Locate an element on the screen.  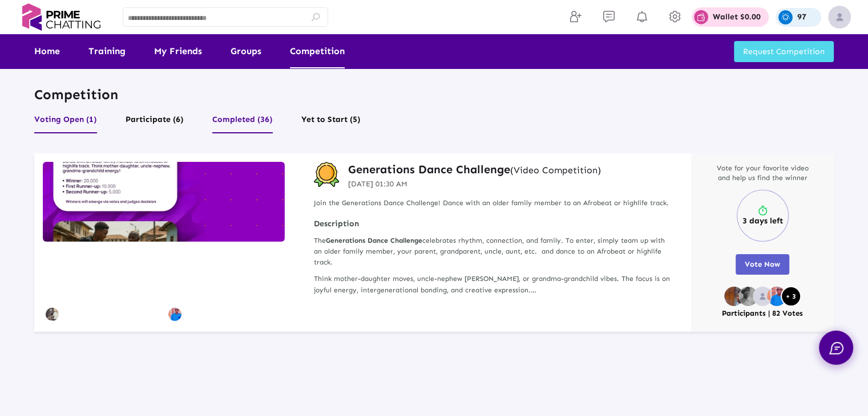
small: (Video Competition) is located at coordinates (555, 170).